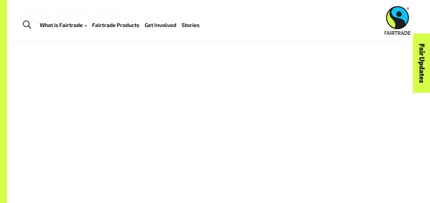 This screenshot has height=203, width=430. Describe the element at coordinates (110, 12) in the screenshot. I see `a: Partners Log In` at that location.